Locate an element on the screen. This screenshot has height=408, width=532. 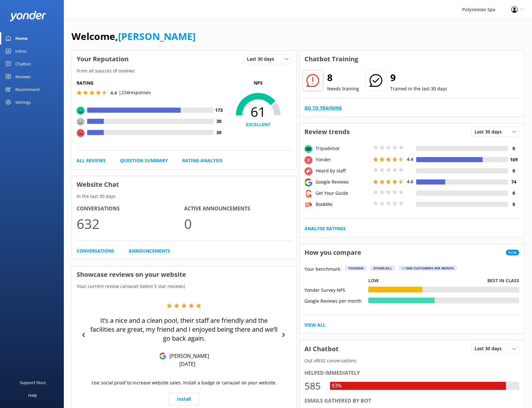
div: Support Docs is located at coordinates (33, 383).